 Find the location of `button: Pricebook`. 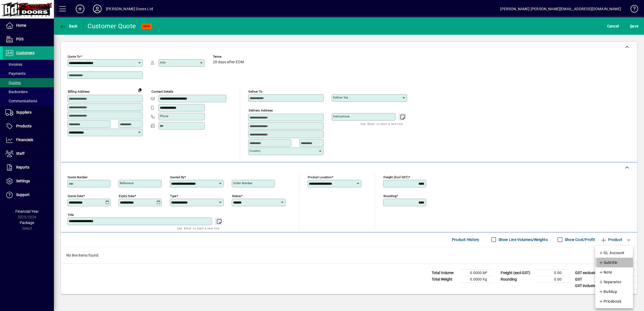

button: Pricebook is located at coordinates (614, 301).